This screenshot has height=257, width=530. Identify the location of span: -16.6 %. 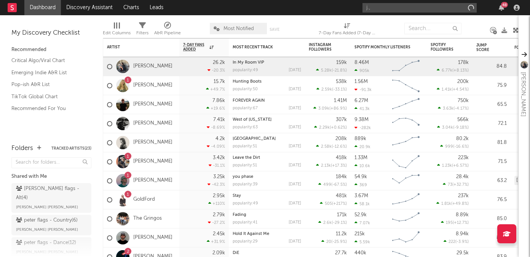
(461, 147).